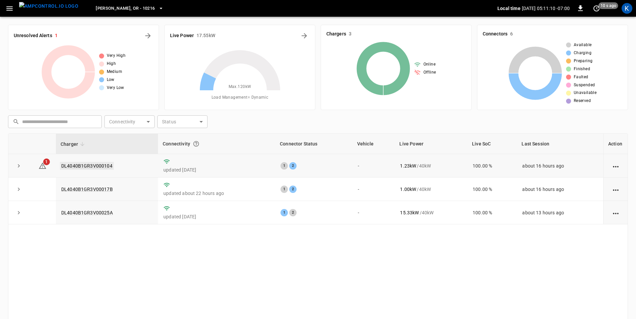 This screenshot has height=319, width=636. I want to click on h6: 17.55 kW, so click(206, 36).